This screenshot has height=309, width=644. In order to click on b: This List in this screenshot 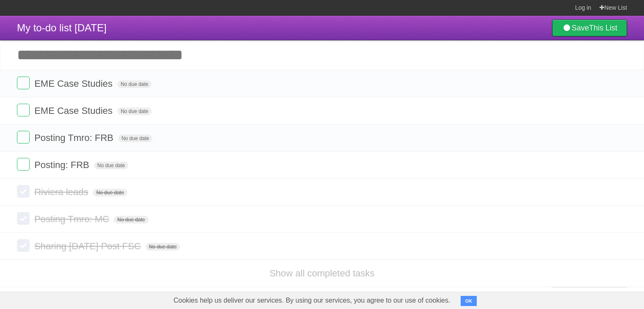, I will do `click(603, 28)`.